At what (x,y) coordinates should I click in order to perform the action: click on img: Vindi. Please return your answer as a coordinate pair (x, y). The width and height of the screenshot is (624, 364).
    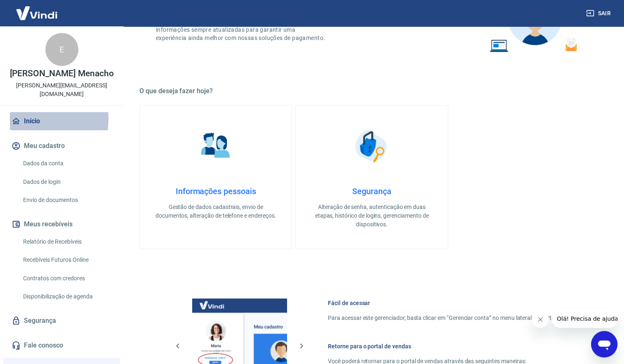
    Looking at the image, I should click on (37, 13).